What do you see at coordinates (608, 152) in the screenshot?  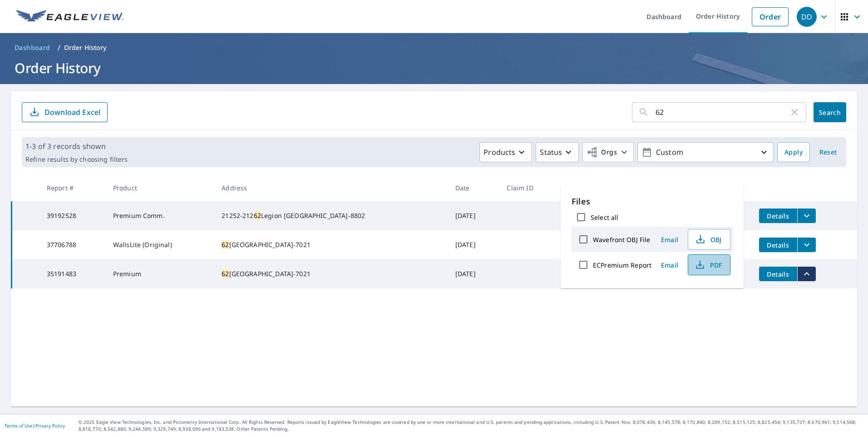 I see `button: Orgs` at bounding box center [608, 152].